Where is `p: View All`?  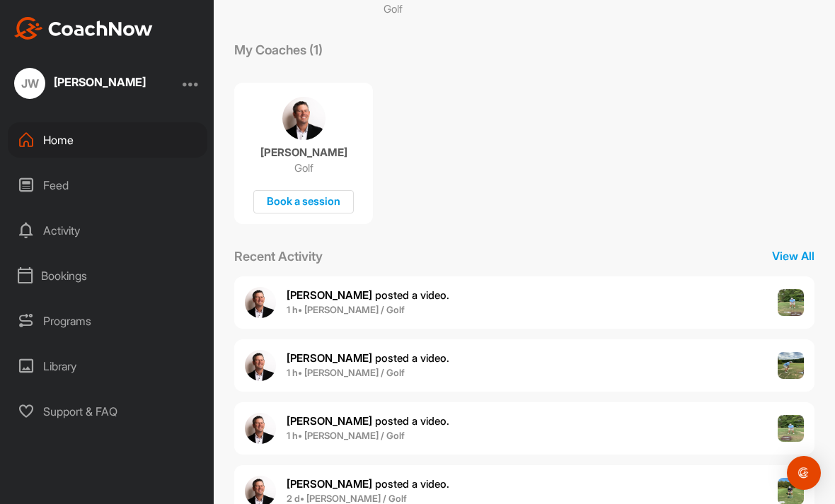
p: View All is located at coordinates (793, 256).